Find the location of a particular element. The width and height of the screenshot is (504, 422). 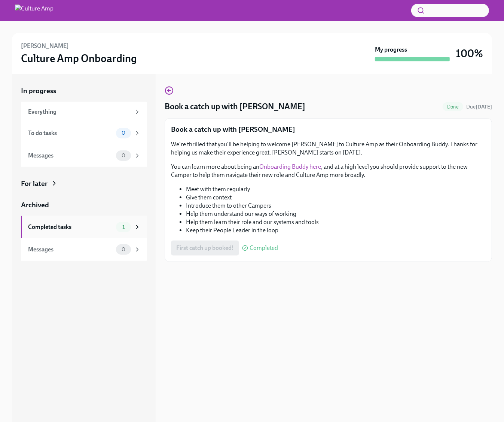

a: Onboarding Buddy here is located at coordinates (290, 166).